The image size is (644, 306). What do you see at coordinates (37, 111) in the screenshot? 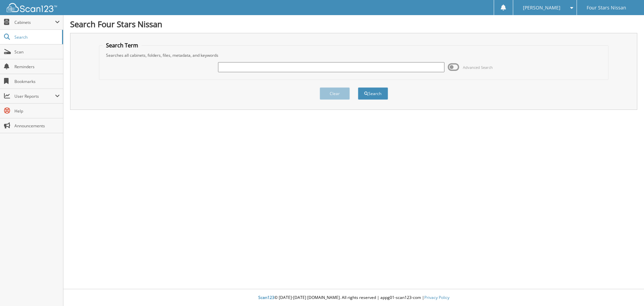
I see `span: Help` at bounding box center [37, 111].